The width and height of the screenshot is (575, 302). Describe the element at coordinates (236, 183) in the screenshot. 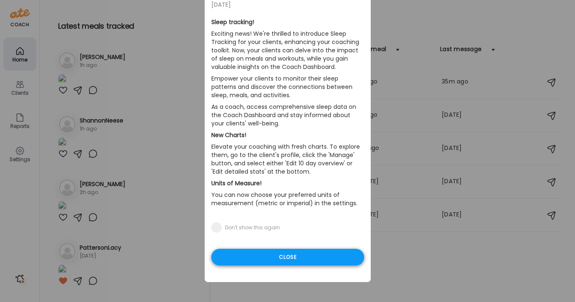

I see `b: Units of Measure!` at that location.